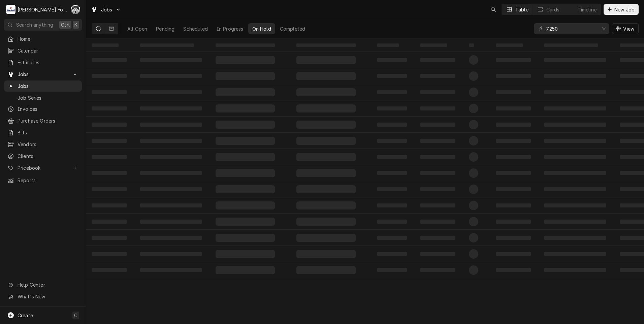 Image resolution: width=644 pixels, height=324 pixels. I want to click on div: Pending, so click(165, 29).